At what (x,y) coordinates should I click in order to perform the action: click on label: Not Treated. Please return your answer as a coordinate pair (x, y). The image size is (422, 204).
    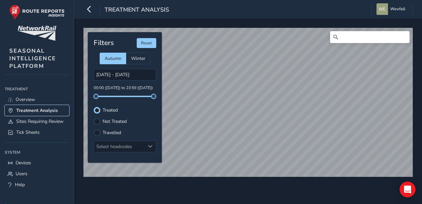
    Looking at the image, I should click on (114, 121).